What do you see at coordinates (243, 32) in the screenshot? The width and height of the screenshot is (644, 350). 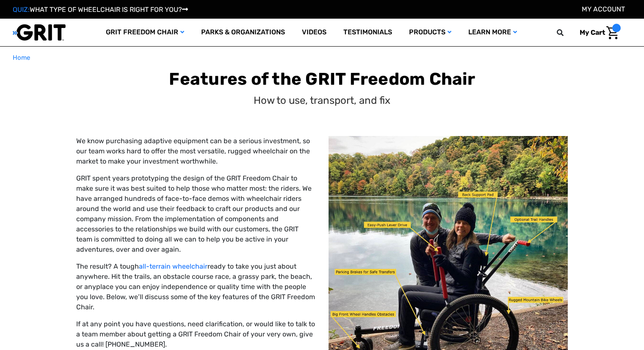 I see `a: Parks & Organizations` at bounding box center [243, 32].